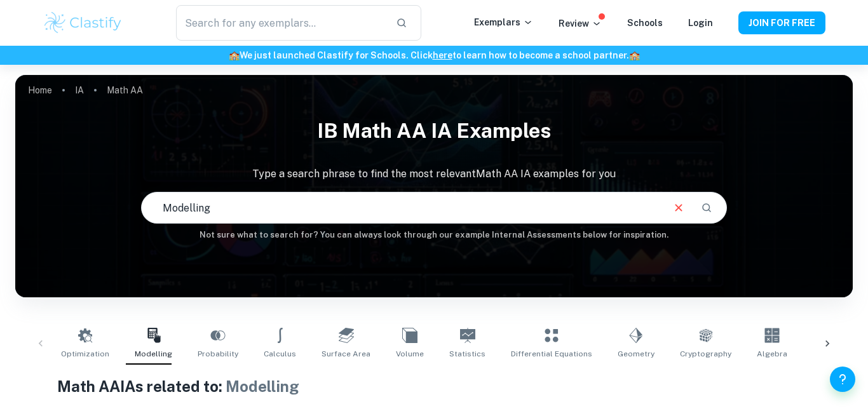  Describe the element at coordinates (402, 208) in the screenshot. I see `input: E.g. modelling a logo, player arrangements, shape of an egg...` at that location.